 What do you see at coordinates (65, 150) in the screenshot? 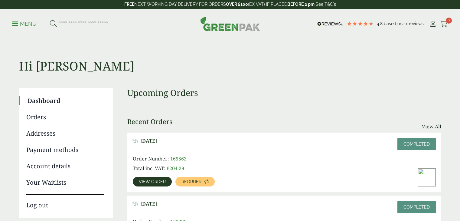
I see `a: Payment methods` at bounding box center [65, 150].